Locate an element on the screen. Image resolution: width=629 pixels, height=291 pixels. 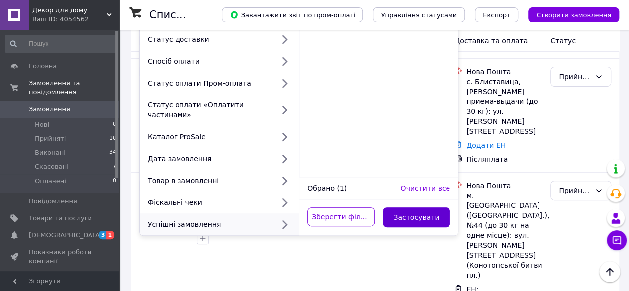
div: Статус доставки is located at coordinates (209, 39).